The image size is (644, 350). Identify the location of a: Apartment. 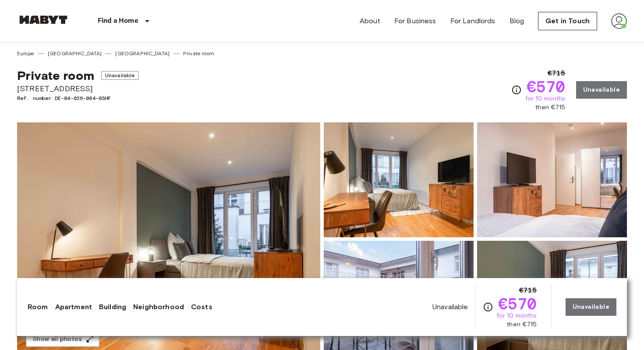
(73, 307).